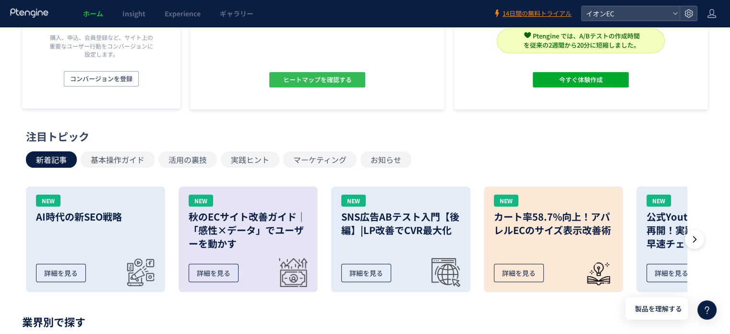 The image size is (730, 334). What do you see at coordinates (582, 40) in the screenshot?
I see `span: Ptengine では、A/Bテストの作成時間 を従来の2週間から20分に短縮しました。` at bounding box center [582, 40].